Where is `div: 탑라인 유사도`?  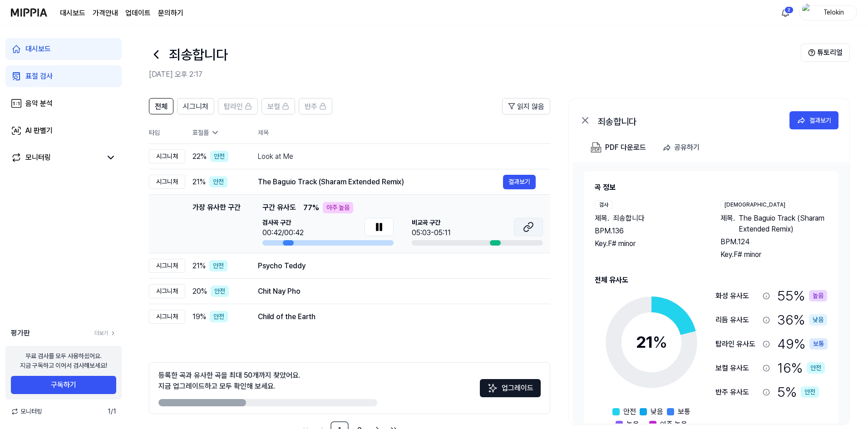 div: 탑라인 유사도 is located at coordinates (737, 344).